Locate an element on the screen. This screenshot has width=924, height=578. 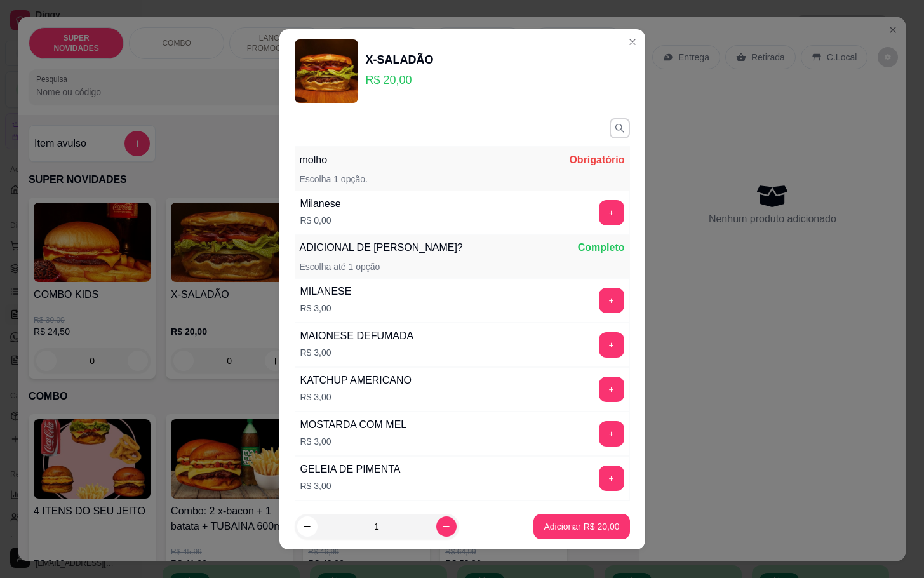
button: increase-product-quantity is located at coordinates (446, 527).